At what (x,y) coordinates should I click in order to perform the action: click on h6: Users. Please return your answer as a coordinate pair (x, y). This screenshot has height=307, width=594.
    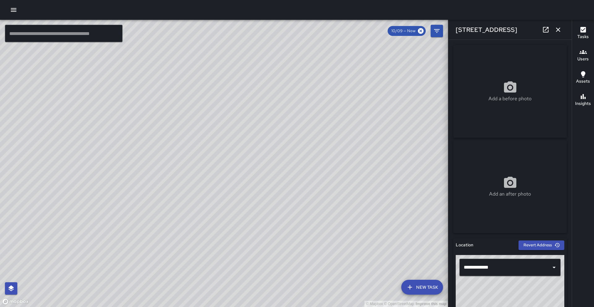
    Looking at the image, I should click on (583, 59).